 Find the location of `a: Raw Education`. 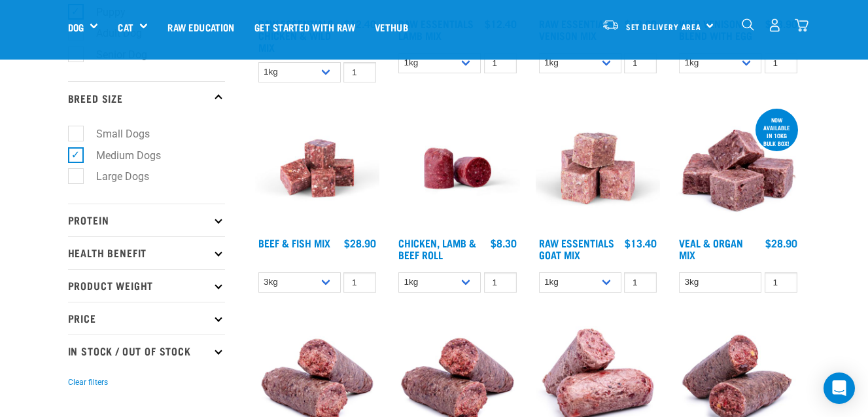

a: Raw Education is located at coordinates (201, 27).